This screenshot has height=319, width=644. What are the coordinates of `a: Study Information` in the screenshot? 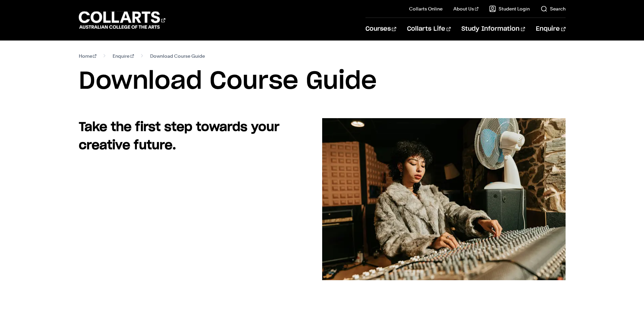 It's located at (493, 29).